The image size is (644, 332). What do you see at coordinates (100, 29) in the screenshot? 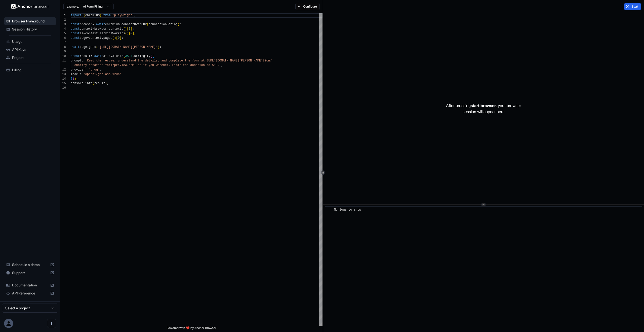
I see `span: browser` at bounding box center [100, 29].